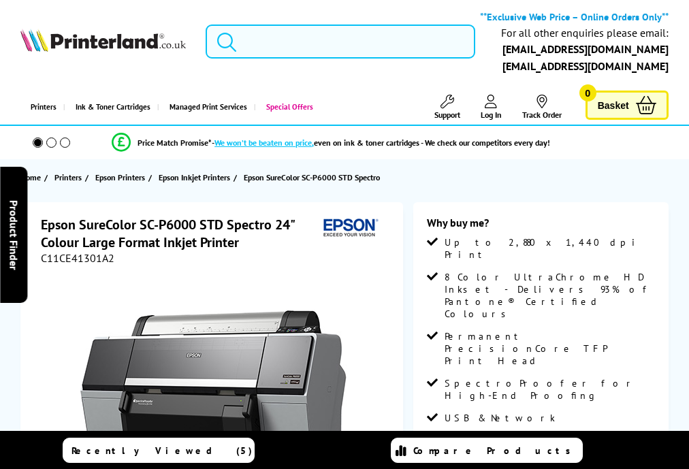 The width and height of the screenshot is (689, 469). What do you see at coordinates (491, 114) in the screenshot?
I see `span: Log In` at bounding box center [491, 114].